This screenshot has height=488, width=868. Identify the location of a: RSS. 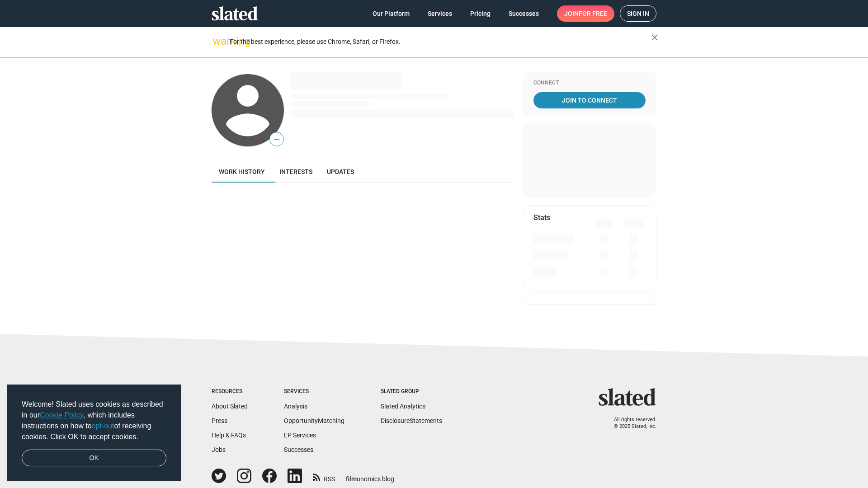
(324, 476).